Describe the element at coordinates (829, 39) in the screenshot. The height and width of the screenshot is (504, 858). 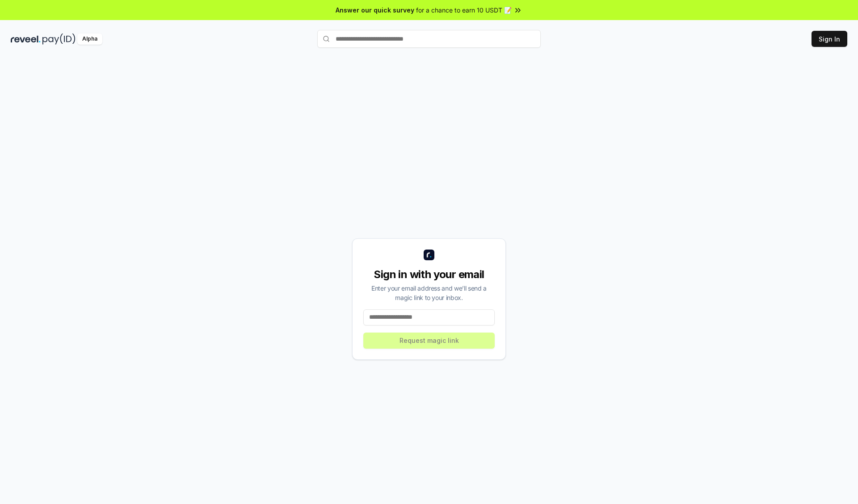
I see `button: Sign In` at that location.